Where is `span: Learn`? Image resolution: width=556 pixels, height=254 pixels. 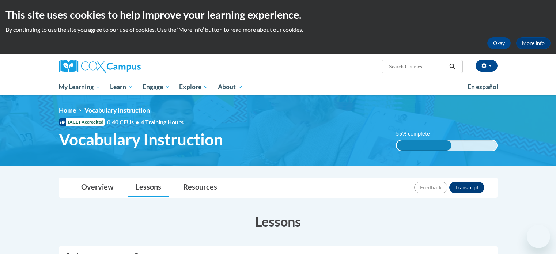 span: Learn is located at coordinates (121, 87).